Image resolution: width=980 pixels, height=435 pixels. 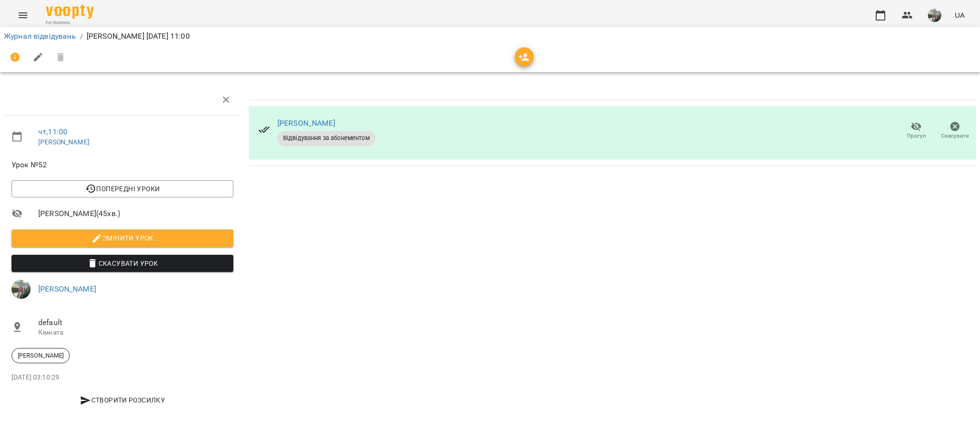 I want to click on span: UA, so click(x=959, y=15).